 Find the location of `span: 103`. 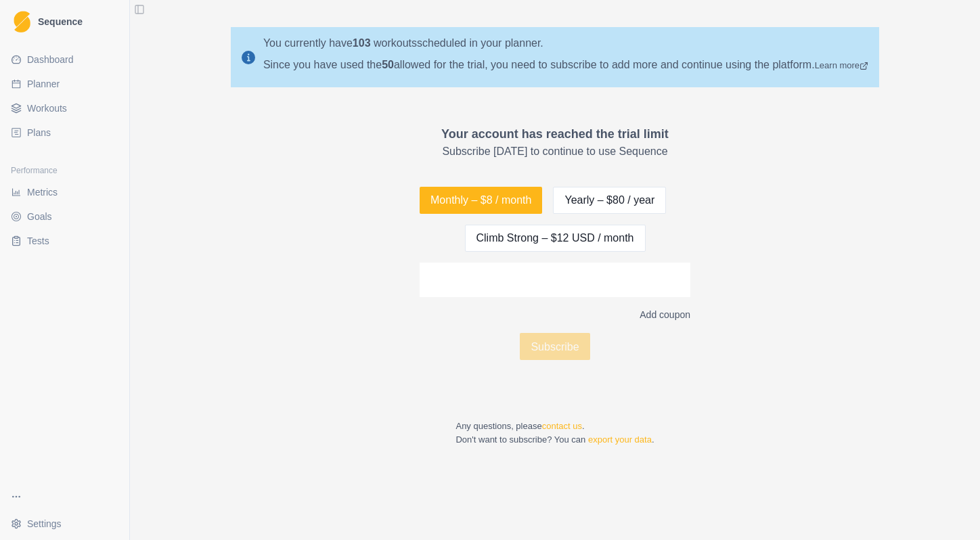

span: 103 is located at coordinates (362, 42).